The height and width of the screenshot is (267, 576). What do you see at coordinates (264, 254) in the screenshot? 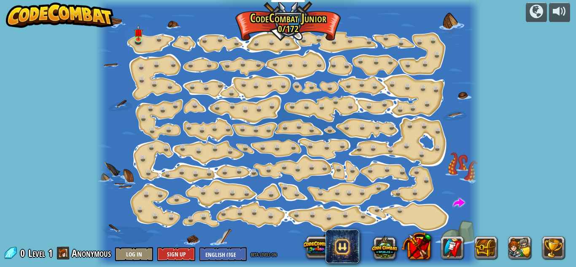
I see `span: beta levels on` at bounding box center [264, 254].